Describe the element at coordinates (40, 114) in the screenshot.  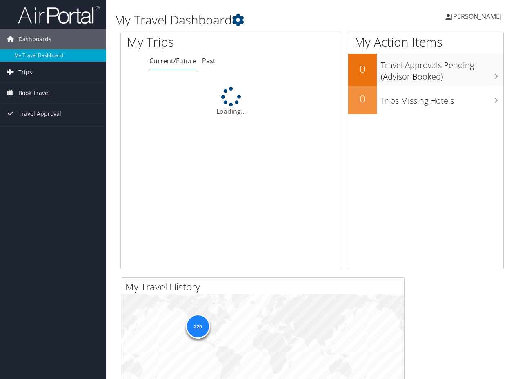
I see `span: Travel Approval` at that location.